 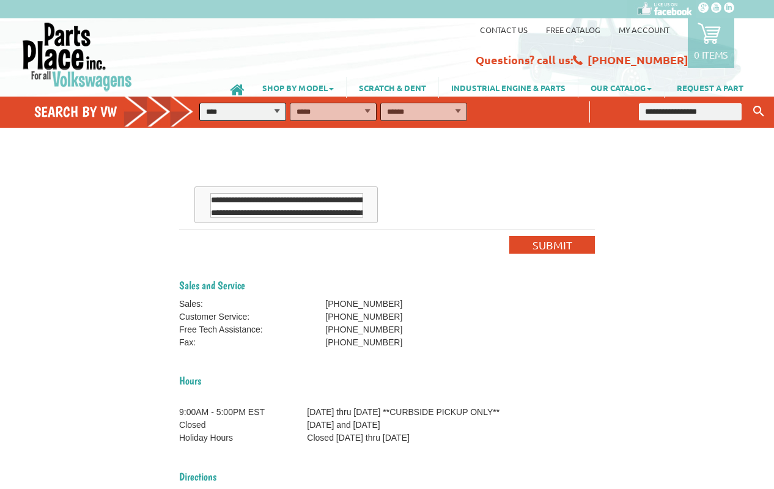 I want to click on td: Closed, so click(x=243, y=425).